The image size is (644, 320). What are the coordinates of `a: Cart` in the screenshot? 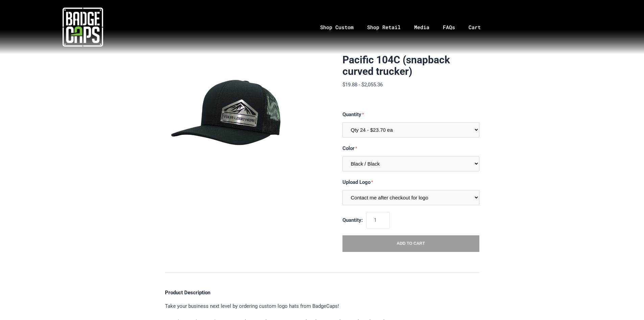 It's located at (479, 27).